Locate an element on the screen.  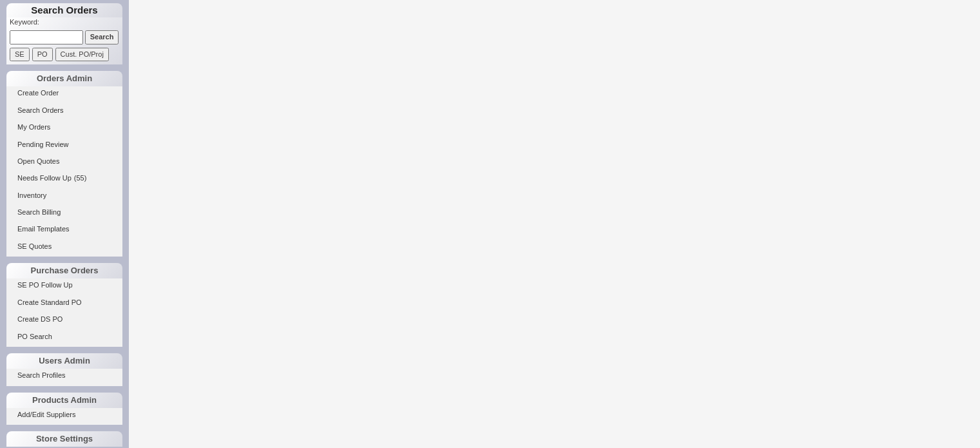
a: Pending Review is located at coordinates (64, 145).